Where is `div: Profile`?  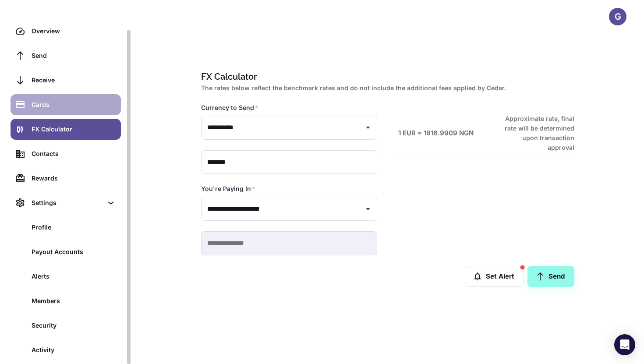 div: Profile is located at coordinates (74, 227).